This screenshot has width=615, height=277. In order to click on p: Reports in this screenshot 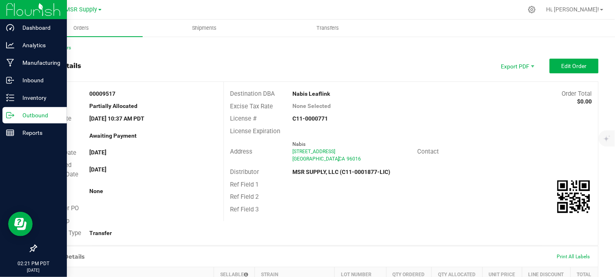, I will do `click(39, 133)`.